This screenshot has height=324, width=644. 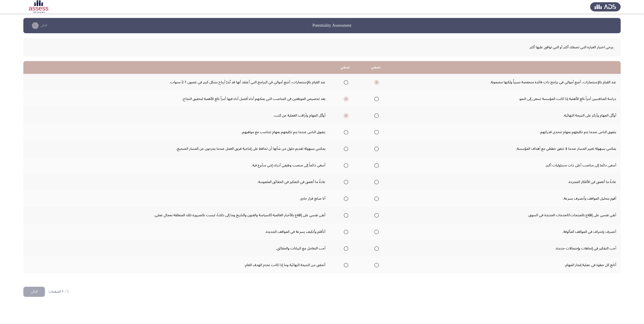 What do you see at coordinates (177, 116) in the screenshot?
I see `td: أوكّل المهام وأراقب العملية عن كثب.` at bounding box center [177, 116].